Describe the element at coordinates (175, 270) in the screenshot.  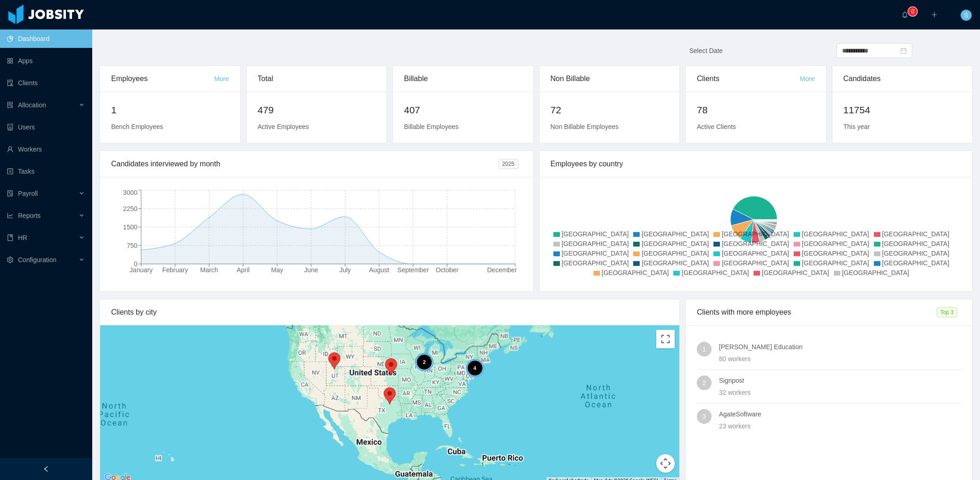
I see `tspan: February` at that location.